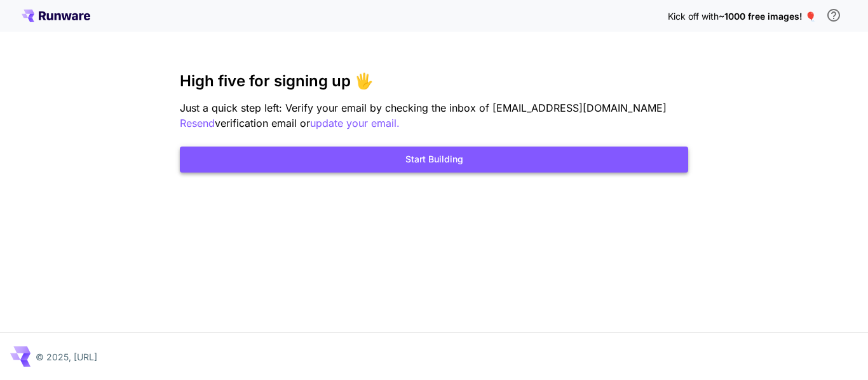 The width and height of the screenshot is (868, 380). I want to click on button: In order to qualify for free credit, you need to sign up with a business email address and click ..., so click(834, 15).